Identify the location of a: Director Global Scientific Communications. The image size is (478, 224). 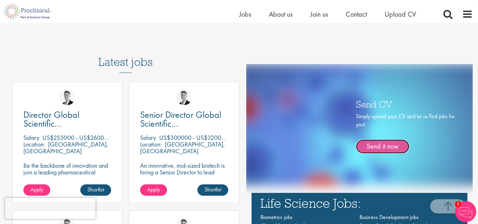
(67, 119).